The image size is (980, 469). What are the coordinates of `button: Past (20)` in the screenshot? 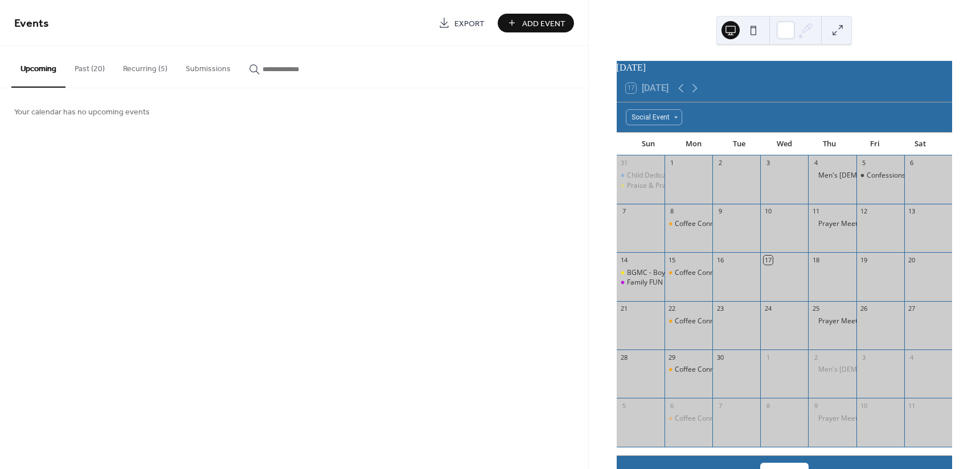 It's located at (90, 66).